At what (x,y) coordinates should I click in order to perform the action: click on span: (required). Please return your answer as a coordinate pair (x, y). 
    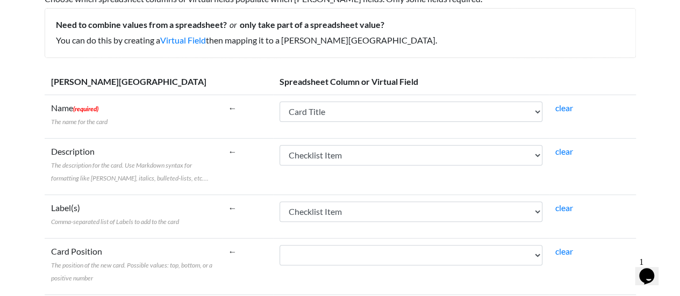
    Looking at the image, I should click on (86, 109).